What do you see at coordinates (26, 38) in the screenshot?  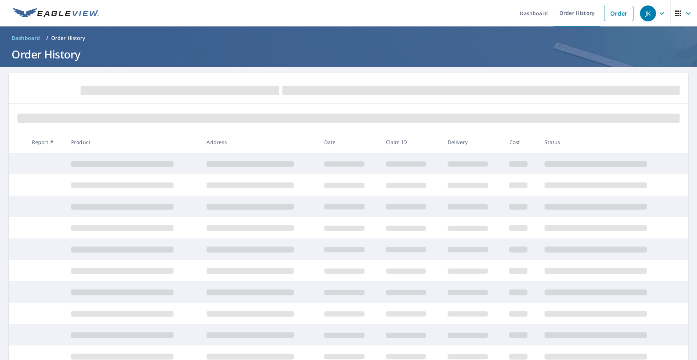 I see `a: Dashboard` at bounding box center [26, 38].